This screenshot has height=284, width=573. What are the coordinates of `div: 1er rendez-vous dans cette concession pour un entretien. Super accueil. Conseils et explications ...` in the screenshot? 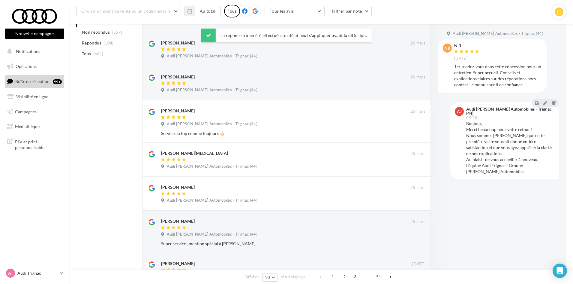 It's located at (498, 76).